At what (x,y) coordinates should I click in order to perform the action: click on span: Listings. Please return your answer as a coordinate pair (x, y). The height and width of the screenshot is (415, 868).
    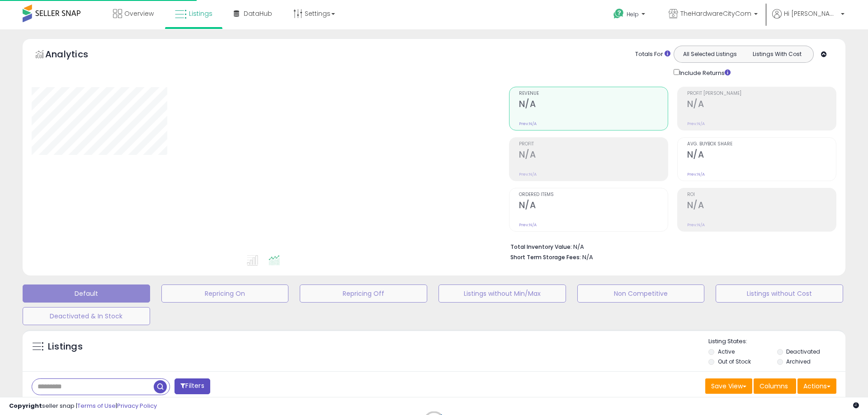
    Looking at the image, I should click on (201, 13).